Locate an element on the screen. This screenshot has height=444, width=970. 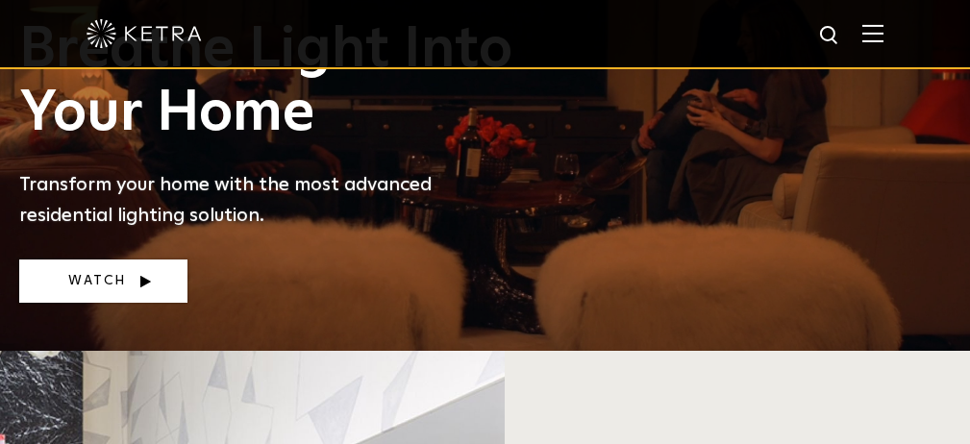
p: Transform your home with the most advanced residential lighting solution. is located at coordinates (274, 200).